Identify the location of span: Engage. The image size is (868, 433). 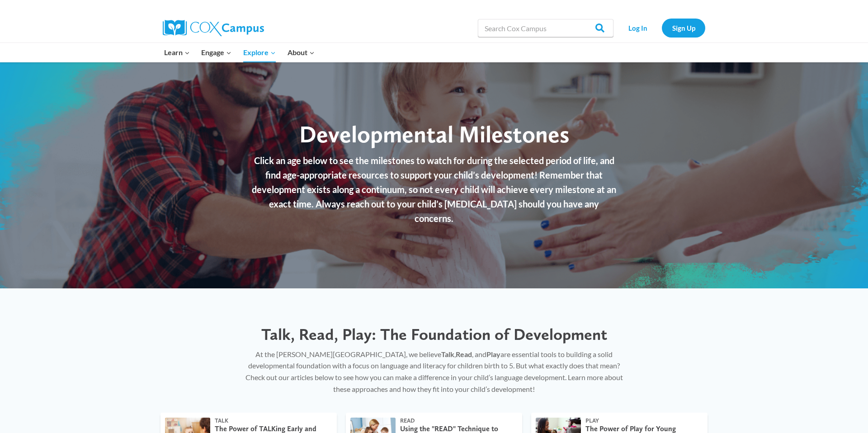
(216, 53).